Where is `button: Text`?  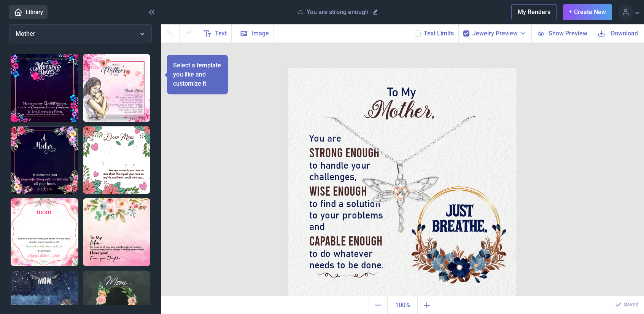
button: Text is located at coordinates (215, 33).